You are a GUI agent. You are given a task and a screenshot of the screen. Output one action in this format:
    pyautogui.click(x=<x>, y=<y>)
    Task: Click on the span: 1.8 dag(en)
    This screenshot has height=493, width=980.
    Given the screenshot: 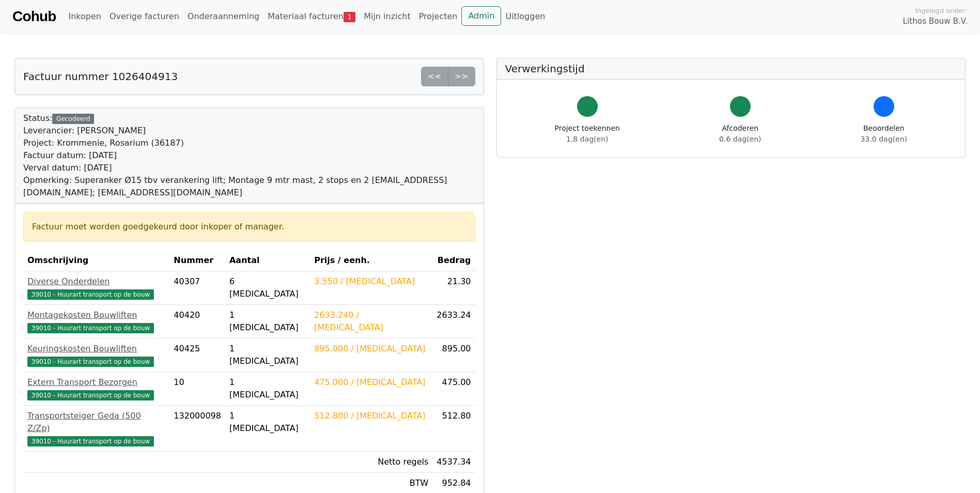 What is the action you would take?
    pyautogui.click(x=587, y=139)
    